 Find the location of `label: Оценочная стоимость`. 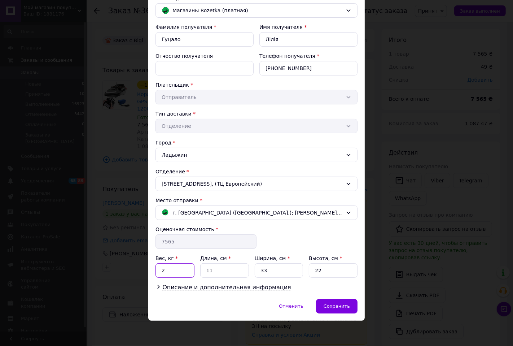

label: Оценочная стоимость is located at coordinates (185, 229).